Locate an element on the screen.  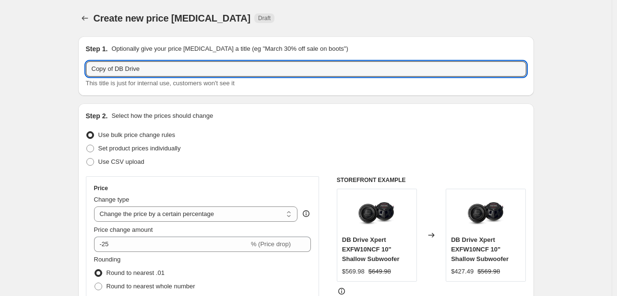
input: 30% off holiday sale is located at coordinates (306, 69).